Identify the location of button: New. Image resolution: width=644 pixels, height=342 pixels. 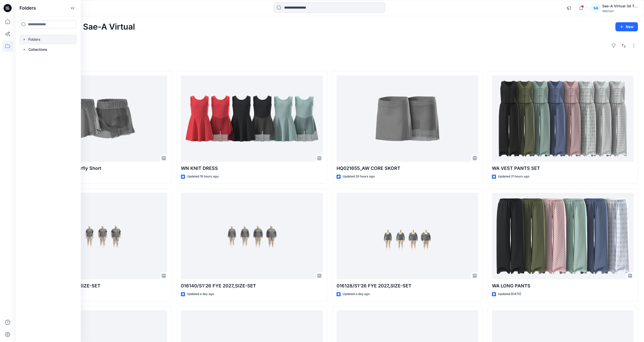
(626, 27).